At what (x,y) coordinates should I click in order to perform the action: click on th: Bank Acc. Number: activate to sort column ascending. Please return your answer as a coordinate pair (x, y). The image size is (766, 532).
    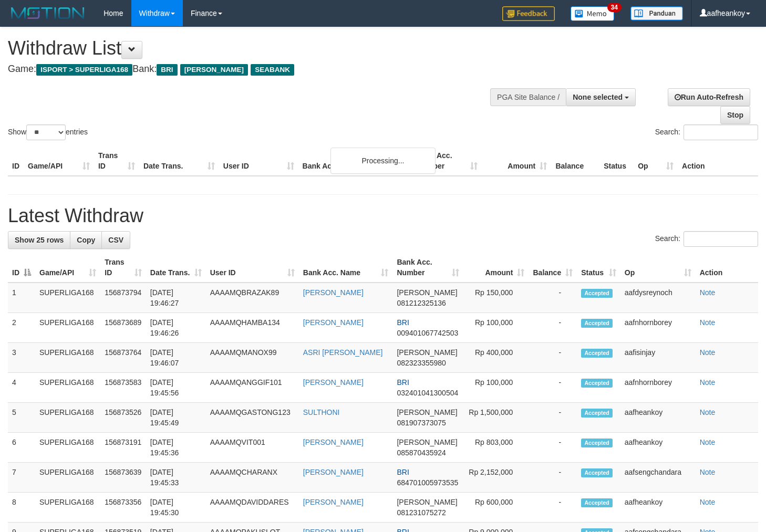
    Looking at the image, I should click on (428, 267).